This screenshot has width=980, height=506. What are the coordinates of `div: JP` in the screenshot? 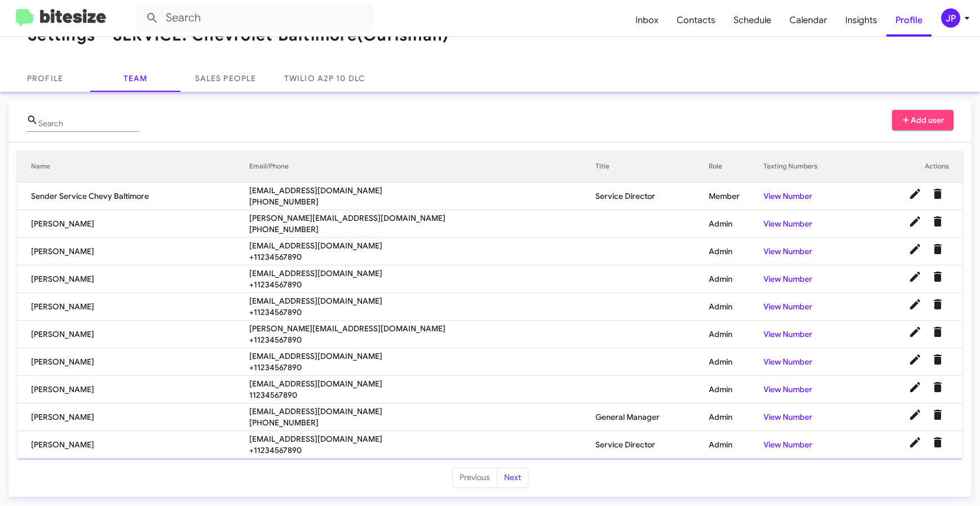 It's located at (950, 18).